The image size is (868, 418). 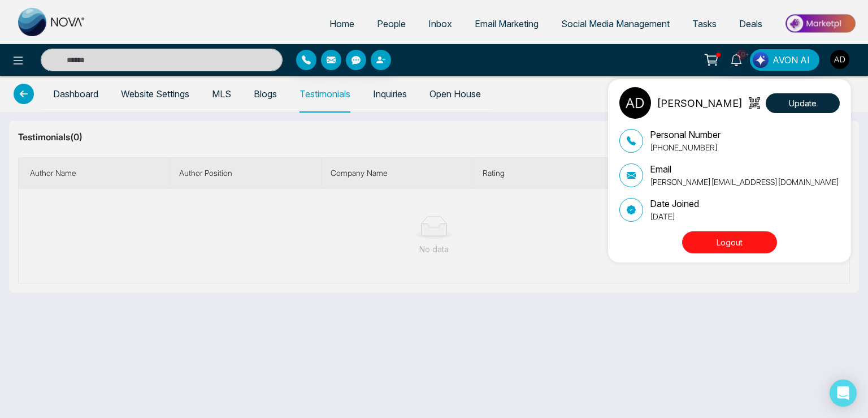 What do you see at coordinates (730, 242) in the screenshot?
I see `button: Logout` at bounding box center [730, 242].